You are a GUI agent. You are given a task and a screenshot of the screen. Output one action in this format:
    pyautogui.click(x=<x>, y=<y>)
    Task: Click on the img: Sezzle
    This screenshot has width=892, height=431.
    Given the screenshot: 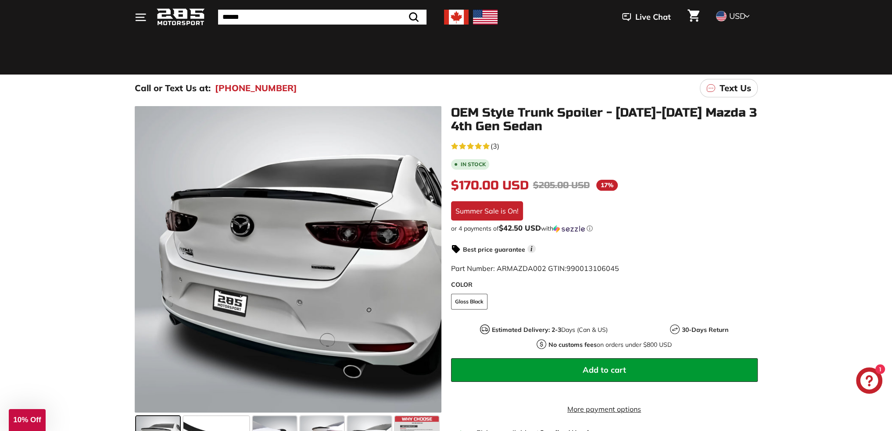 What is the action you would take?
    pyautogui.click(x=569, y=229)
    